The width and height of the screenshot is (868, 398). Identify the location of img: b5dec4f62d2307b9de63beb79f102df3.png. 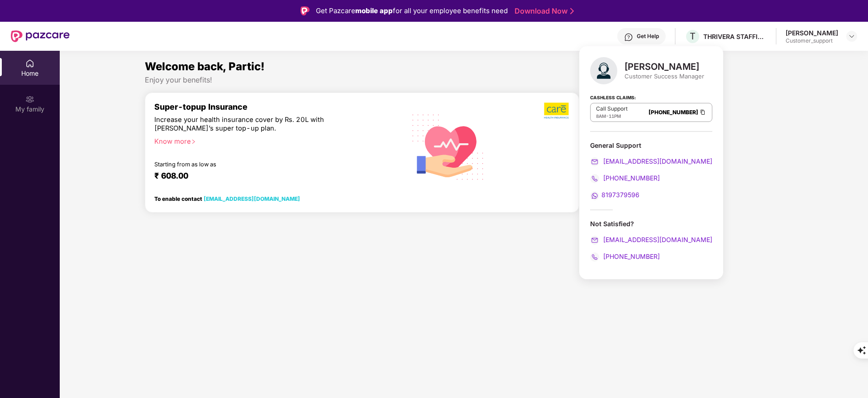
(556, 110).